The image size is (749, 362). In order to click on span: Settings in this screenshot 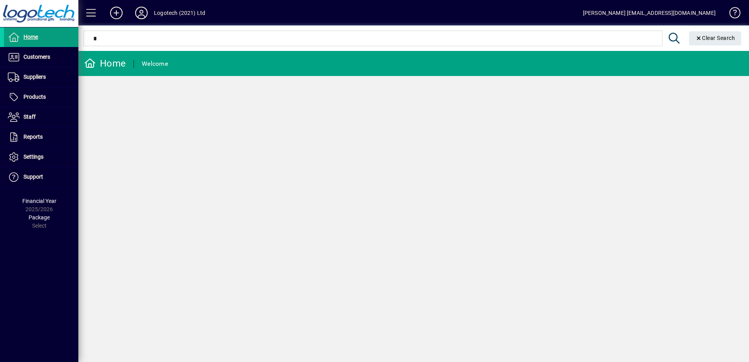, I will do `click(33, 157)`.